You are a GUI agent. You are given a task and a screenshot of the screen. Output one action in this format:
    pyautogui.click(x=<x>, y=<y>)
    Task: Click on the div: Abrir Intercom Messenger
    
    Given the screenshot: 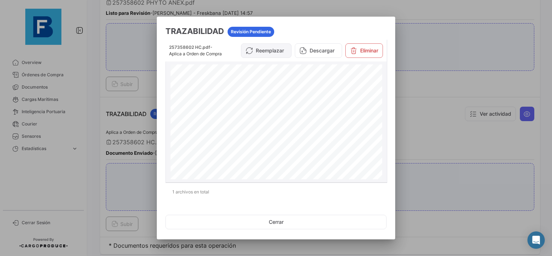 What is the action you would take?
    pyautogui.click(x=536, y=240)
    